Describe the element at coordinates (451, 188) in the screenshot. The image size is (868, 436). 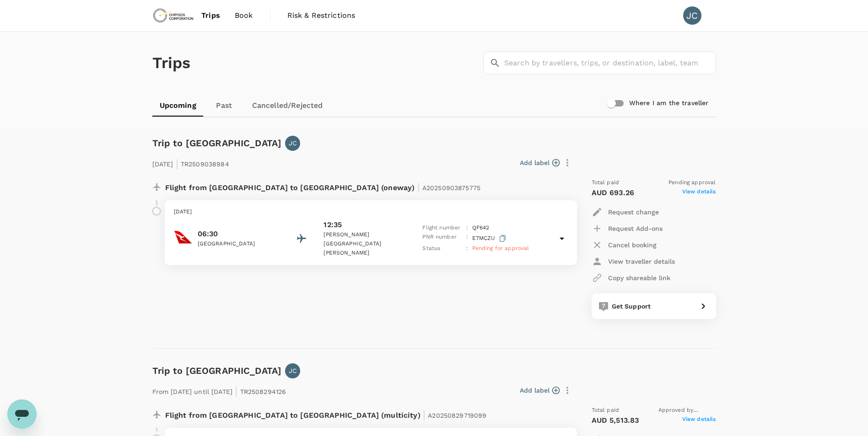
I see `span: A20250903875775` at that location.